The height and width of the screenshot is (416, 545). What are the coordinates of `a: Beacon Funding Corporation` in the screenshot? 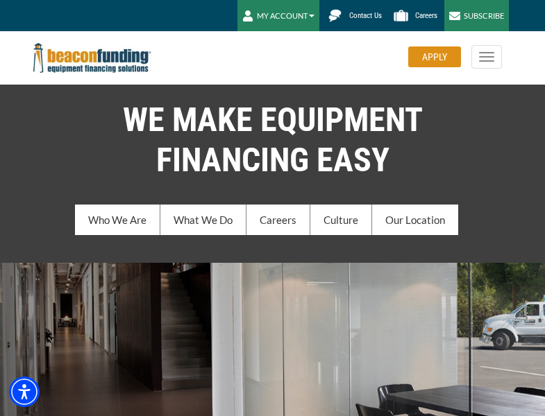 It's located at (92, 57).